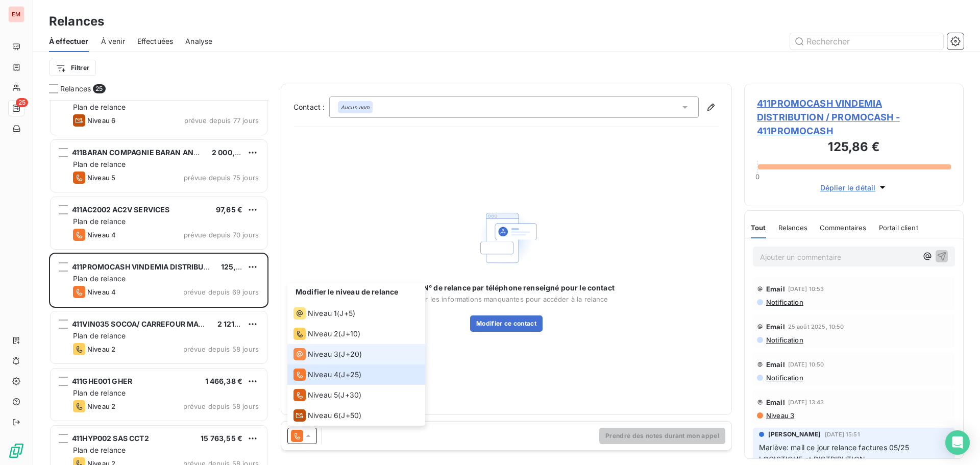  Describe the element at coordinates (231, 152) in the screenshot. I see `span: 2 000,03 €` at that location.